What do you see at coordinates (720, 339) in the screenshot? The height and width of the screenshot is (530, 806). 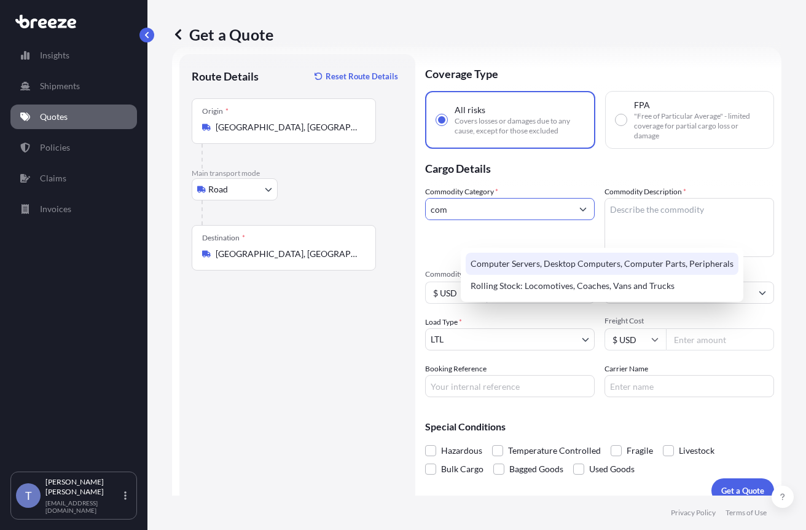 I see `input: Enter amount` at bounding box center [720, 339].